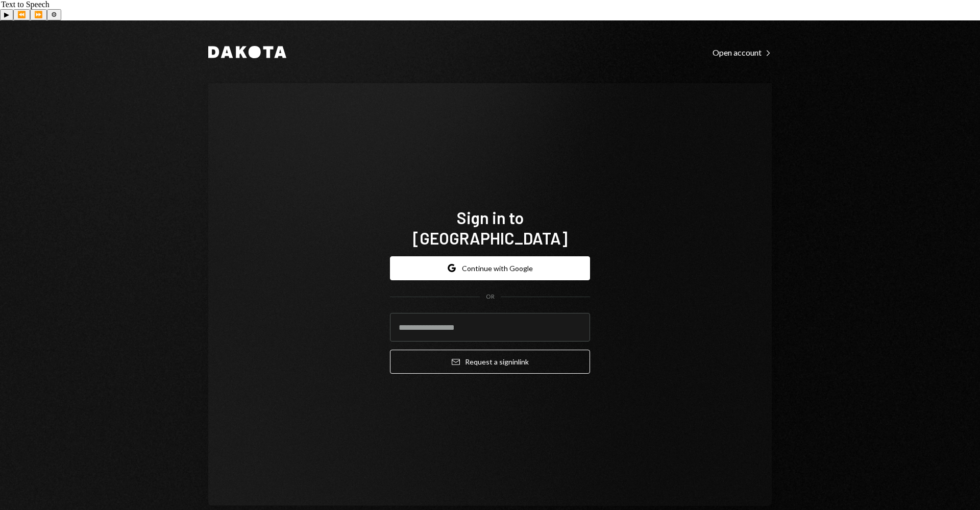 The image size is (980, 510). I want to click on button: Previous, so click(21, 15).